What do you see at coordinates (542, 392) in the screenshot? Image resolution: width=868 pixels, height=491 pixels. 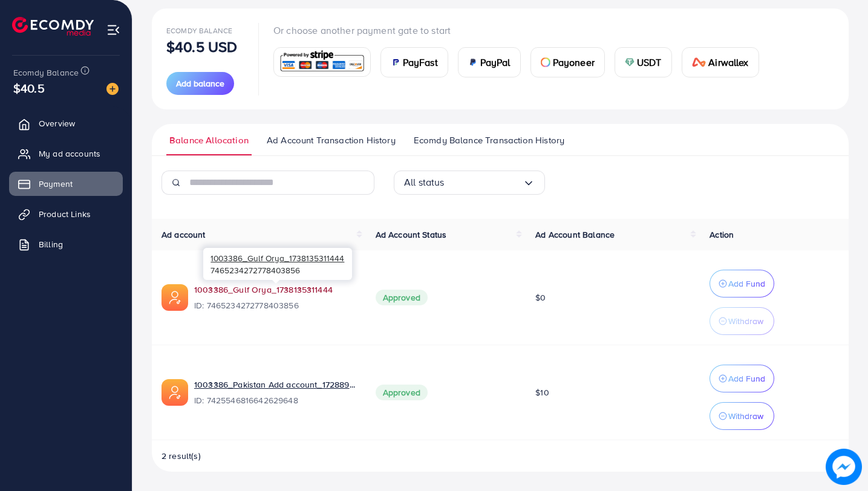 I see `span: $10` at bounding box center [542, 392].